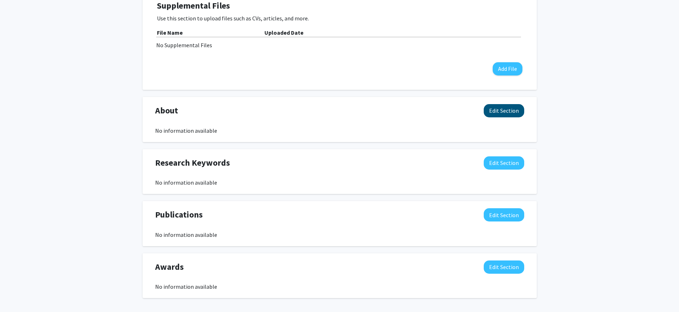  Describe the element at coordinates (339, 18) in the screenshot. I see `p: Use this section to upload files such as CVs, articles, and more.` at that location.